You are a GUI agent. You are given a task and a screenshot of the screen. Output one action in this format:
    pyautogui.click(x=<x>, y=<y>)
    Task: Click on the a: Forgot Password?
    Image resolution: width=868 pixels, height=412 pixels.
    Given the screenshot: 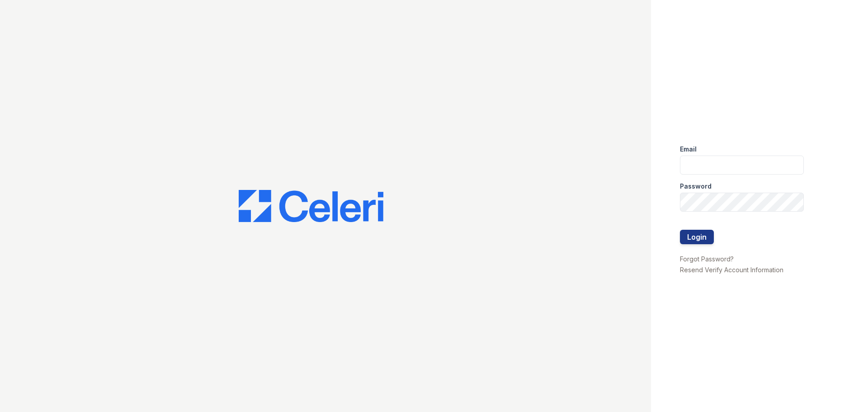 What is the action you would take?
    pyautogui.click(x=707, y=259)
    